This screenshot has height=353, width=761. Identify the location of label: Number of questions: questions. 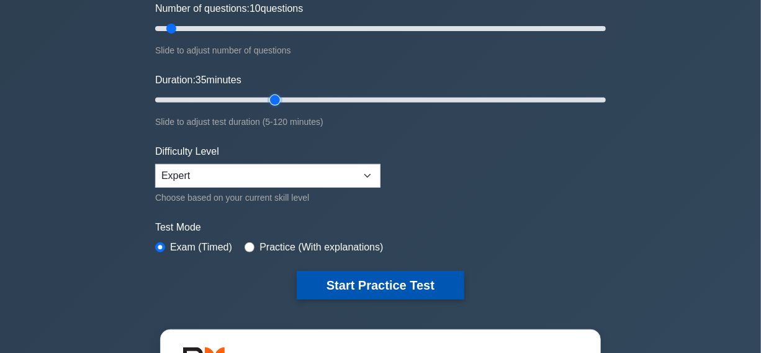
(229, 9).